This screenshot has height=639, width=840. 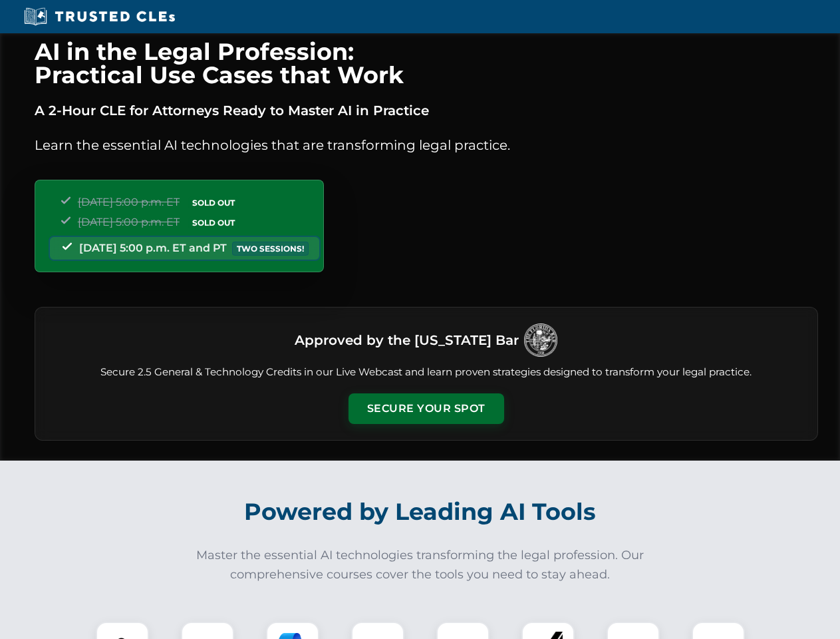 I want to click on button: Secure Your Spot, so click(x=426, y=409).